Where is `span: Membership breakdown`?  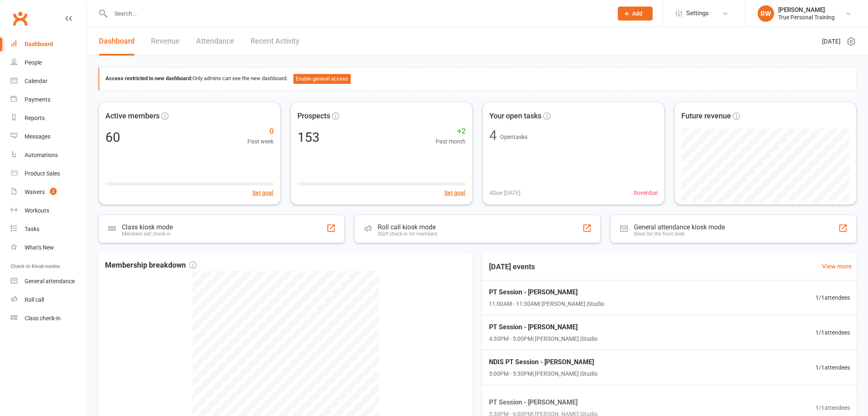
span: Membership breakdown is located at coordinates (151, 265).